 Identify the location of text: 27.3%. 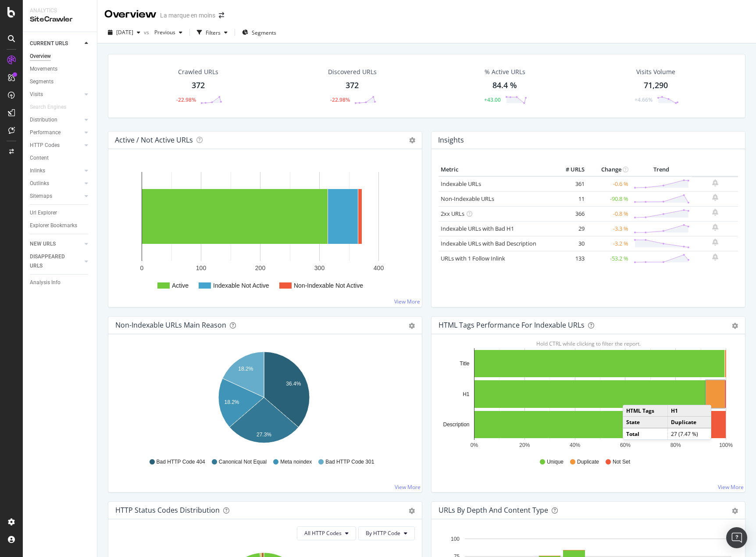
(264, 434).